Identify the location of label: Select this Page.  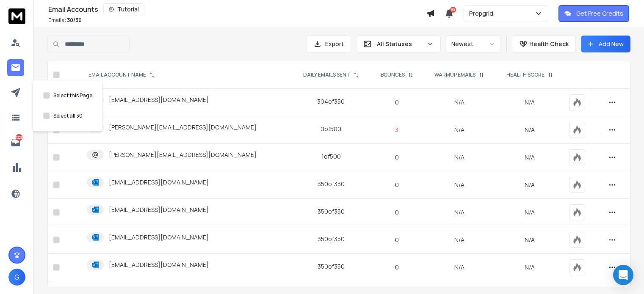
(73, 95).